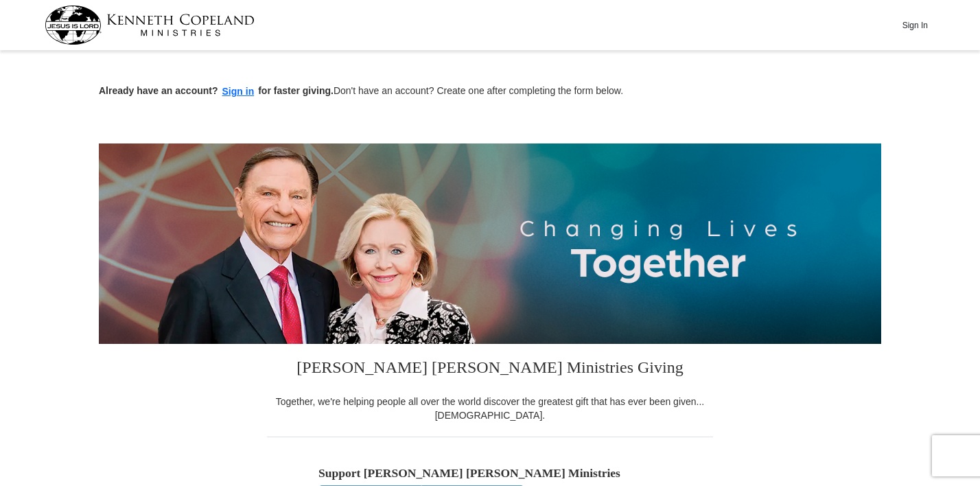  I want to click on strong: Already have an account? for faster giving., so click(216, 91).